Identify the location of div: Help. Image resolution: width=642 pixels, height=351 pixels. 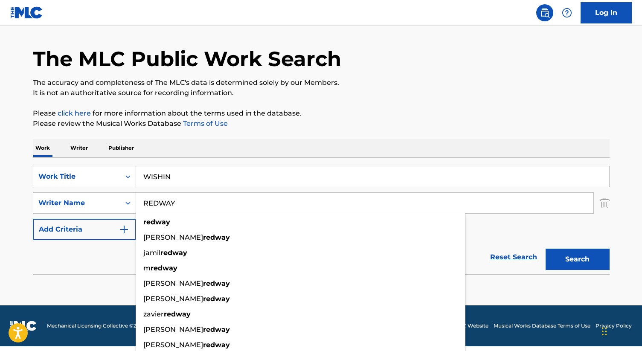
(567, 13).